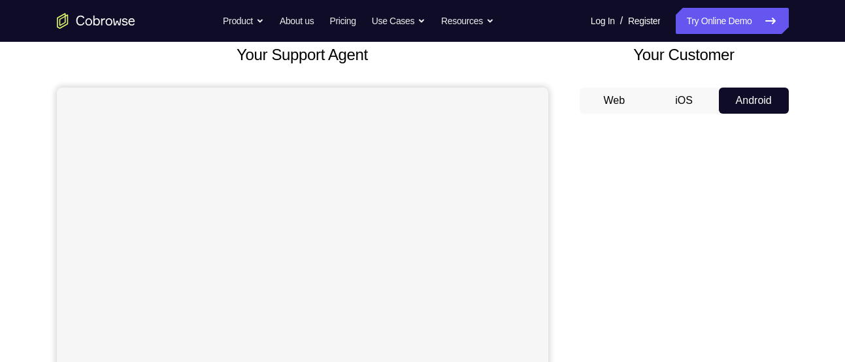  What do you see at coordinates (243, 21) in the screenshot?
I see `button: Product` at bounding box center [243, 21].